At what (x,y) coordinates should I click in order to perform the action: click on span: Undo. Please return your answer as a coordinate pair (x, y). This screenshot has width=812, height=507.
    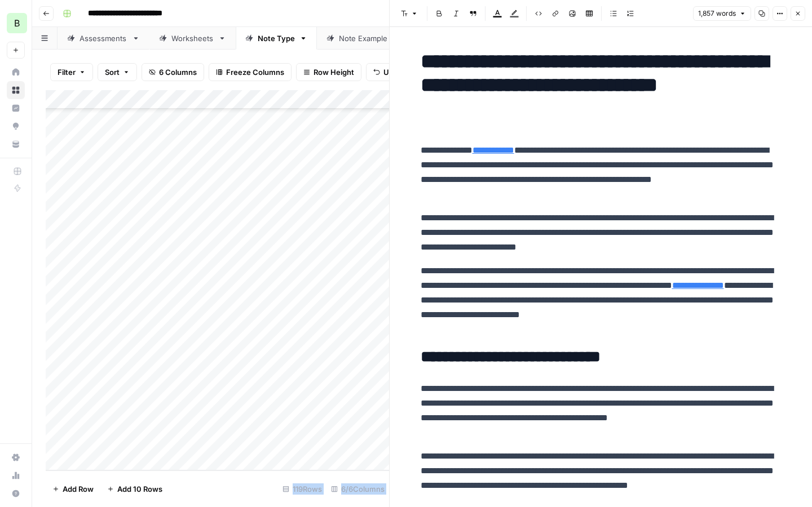
    Looking at the image, I should click on (393, 72).